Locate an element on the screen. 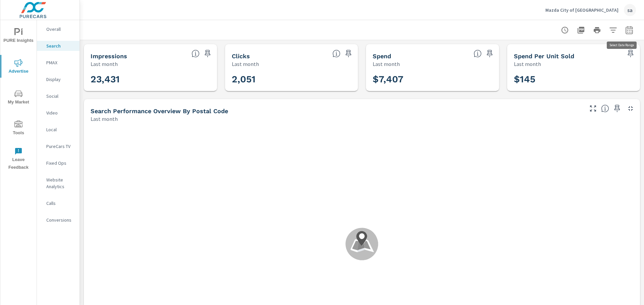 The width and height of the screenshot is (644, 305). h5: Clicks is located at coordinates (241, 56).